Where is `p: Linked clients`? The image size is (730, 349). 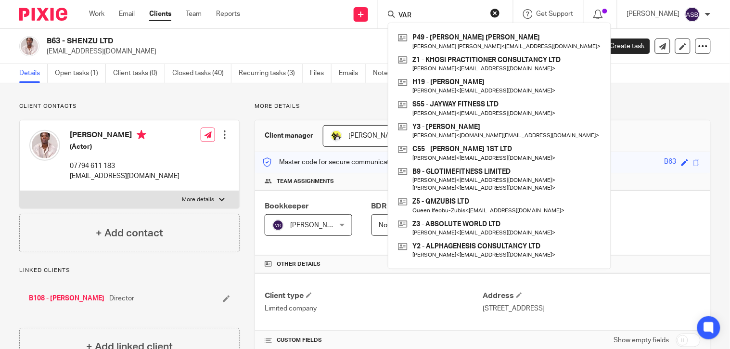
p: Linked clients is located at coordinates (130, 271).